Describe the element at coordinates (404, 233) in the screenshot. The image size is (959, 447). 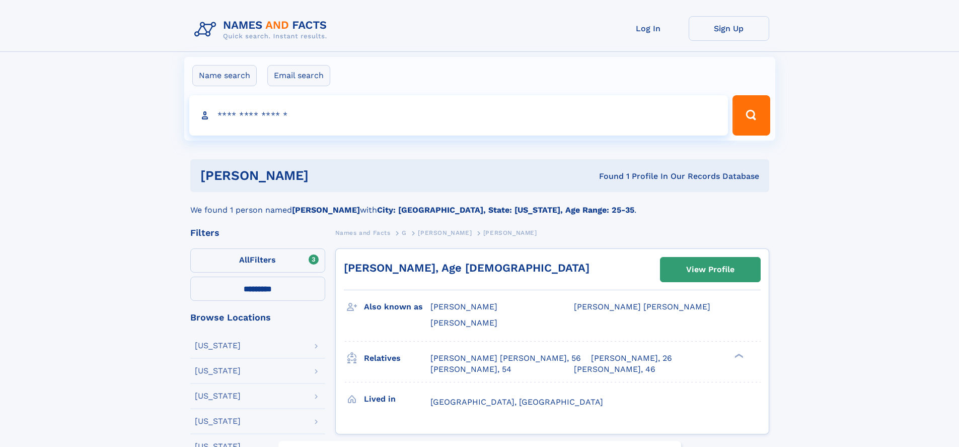
I see `span: G` at that location.